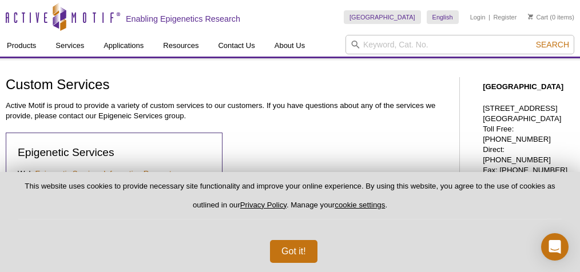  Describe the element at coordinates (226, 111) in the screenshot. I see `p: Active Motif is proud to provide a variety of custom services to our customers. If you have quest...` at that location.